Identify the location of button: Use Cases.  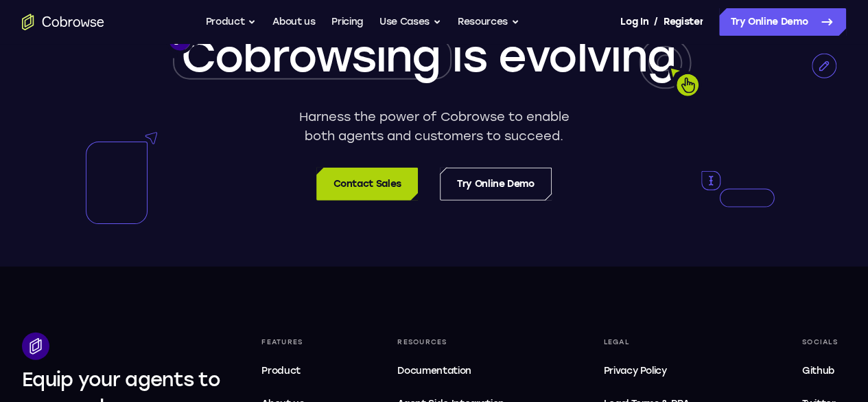
(410, 22).